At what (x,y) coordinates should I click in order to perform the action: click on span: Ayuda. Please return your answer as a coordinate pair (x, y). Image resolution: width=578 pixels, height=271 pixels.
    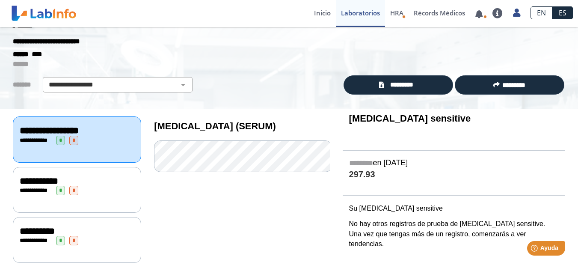
    Looking at the image, I should click on (47, 10).